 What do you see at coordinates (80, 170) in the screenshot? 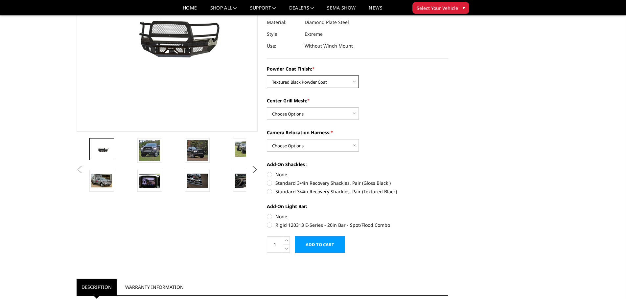
I see `button: Previous` at bounding box center [80, 170].